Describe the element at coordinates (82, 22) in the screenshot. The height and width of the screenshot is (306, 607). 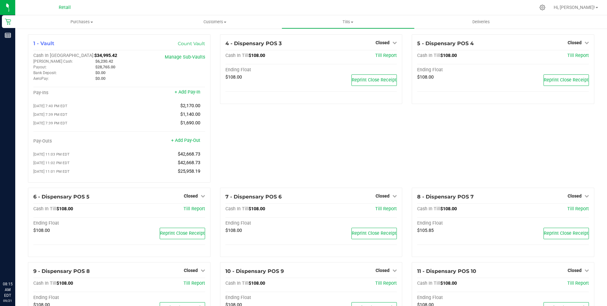
I see `span: Purchases` at that location.